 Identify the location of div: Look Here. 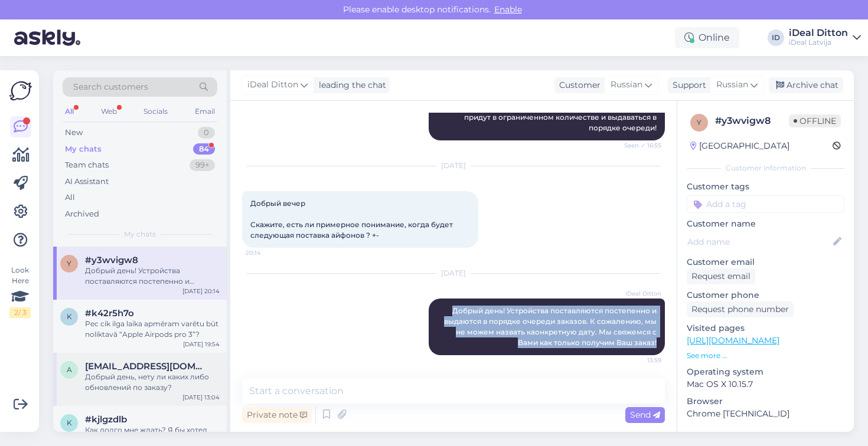
(20, 292).